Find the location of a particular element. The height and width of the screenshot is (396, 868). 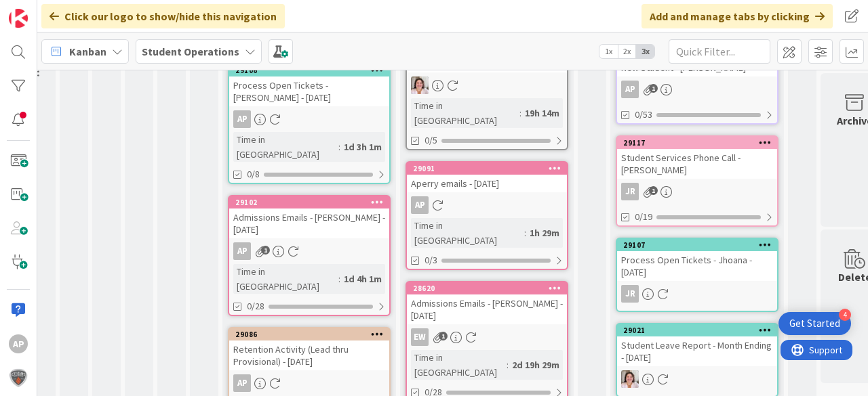

input: Quick Filter... is located at coordinates (719, 51).